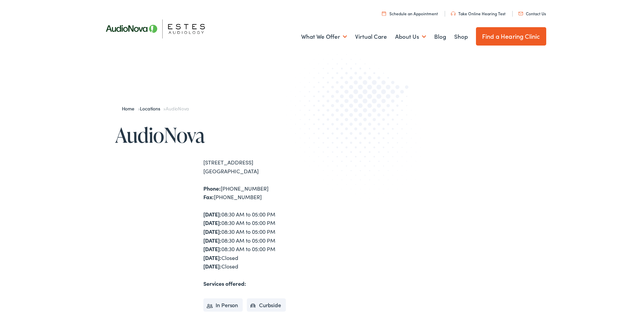 This screenshot has height=314, width=644. What do you see at coordinates (324, 37) in the screenshot?
I see `a: What We Offer` at bounding box center [324, 37].